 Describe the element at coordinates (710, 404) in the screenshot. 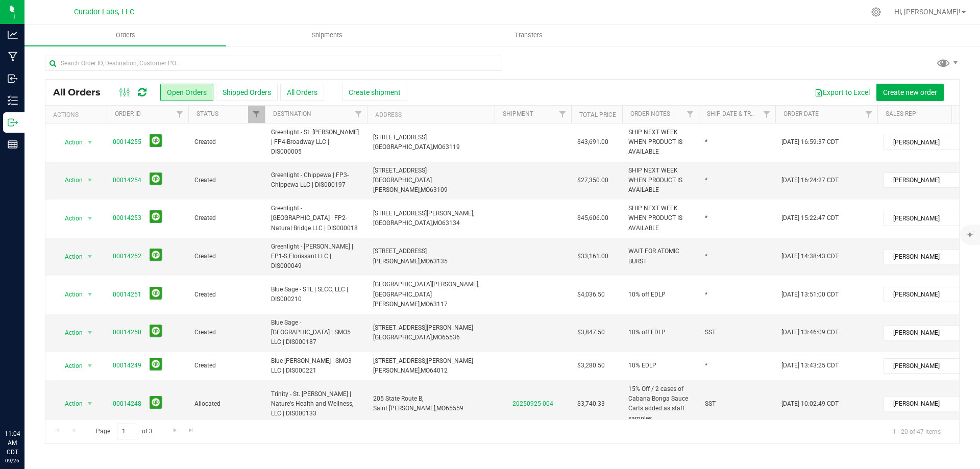

I see `span: SST` at that location.